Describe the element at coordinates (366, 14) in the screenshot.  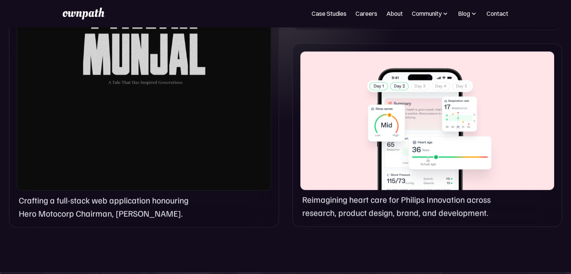
I see `a: Careers` at that location.